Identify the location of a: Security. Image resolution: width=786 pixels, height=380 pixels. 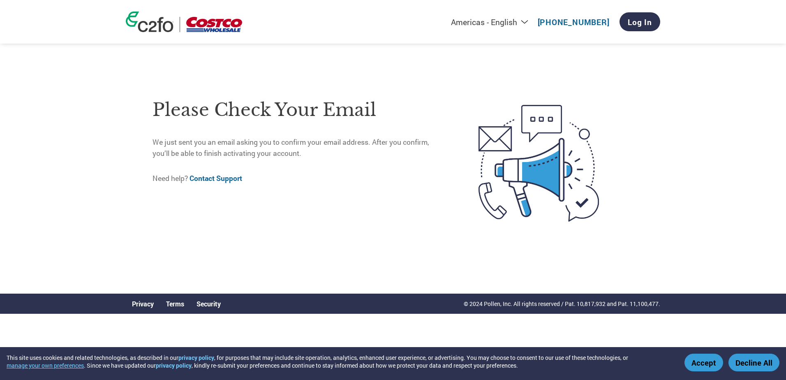
(209, 304).